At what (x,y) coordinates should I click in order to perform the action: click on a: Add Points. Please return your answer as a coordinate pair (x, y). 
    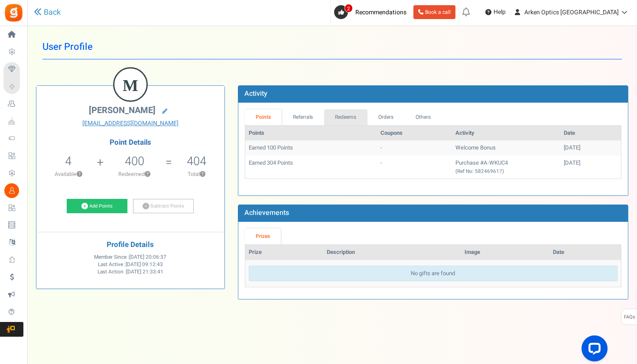
    Looking at the image, I should click on (97, 206).